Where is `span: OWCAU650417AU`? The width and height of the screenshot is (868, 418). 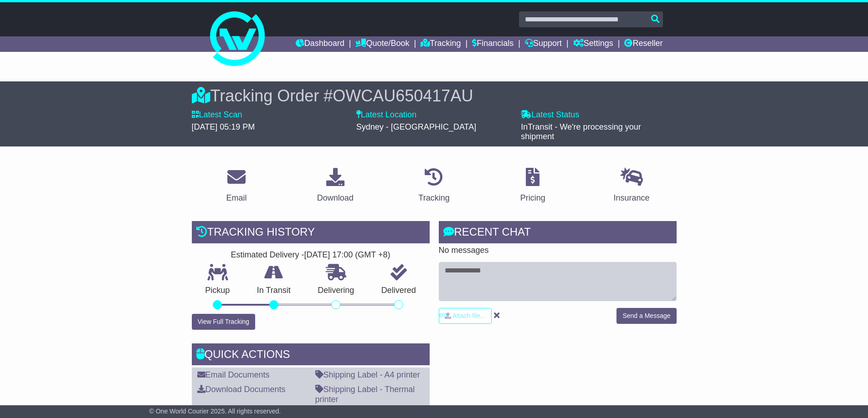
span: OWCAU650417AU is located at coordinates (403, 96).